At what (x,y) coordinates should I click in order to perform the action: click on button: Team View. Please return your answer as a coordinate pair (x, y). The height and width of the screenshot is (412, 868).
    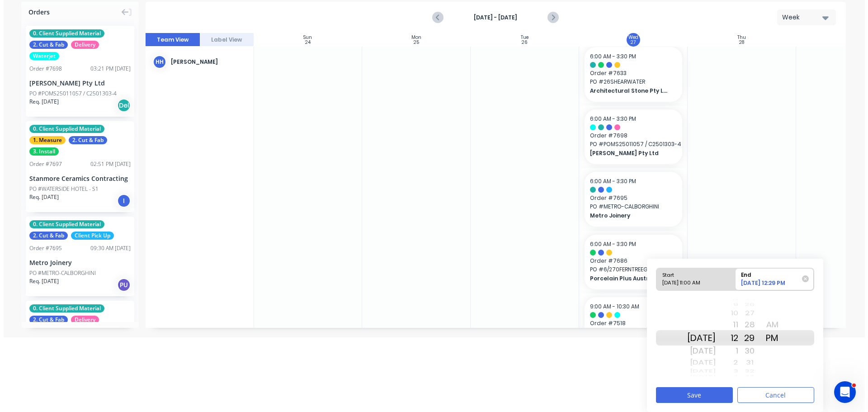
    Looking at the image, I should click on (169, 40).